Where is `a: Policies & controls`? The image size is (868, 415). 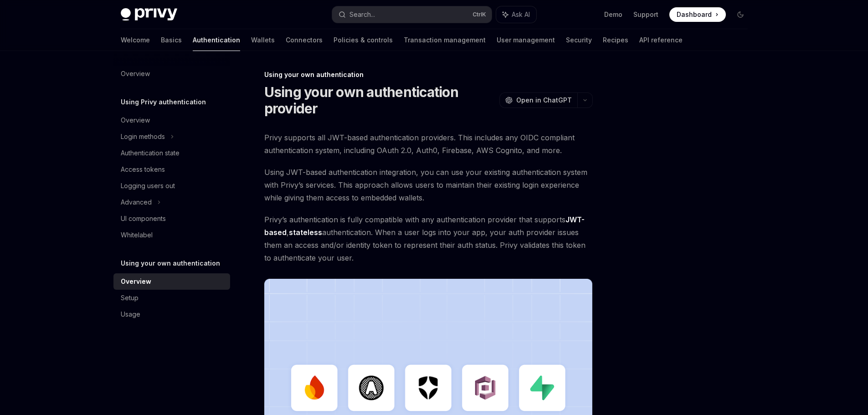
a: Policies & controls is located at coordinates (363, 40).